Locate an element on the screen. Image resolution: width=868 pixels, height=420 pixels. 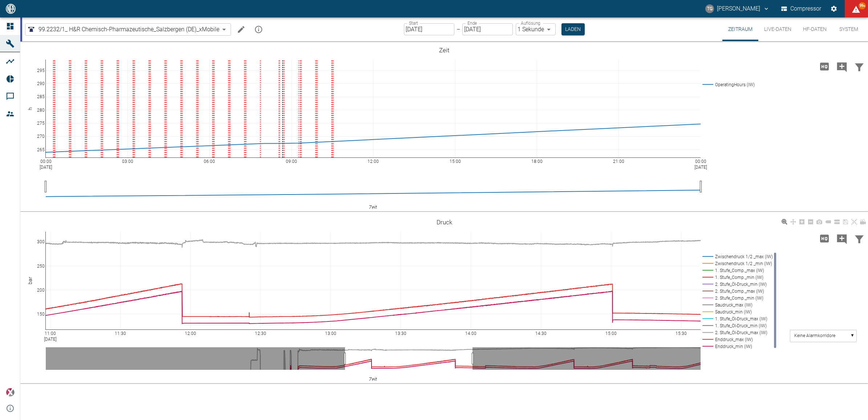
button: System is located at coordinates (850, 29).